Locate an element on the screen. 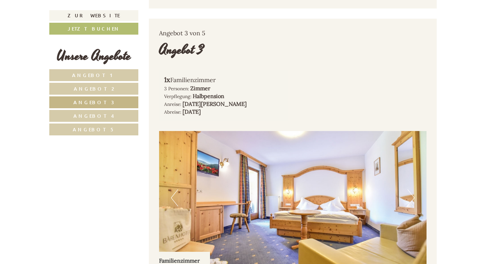 Image resolution: width=486 pixels, height=264 pixels. span: Angebot 1 is located at coordinates (94, 75).